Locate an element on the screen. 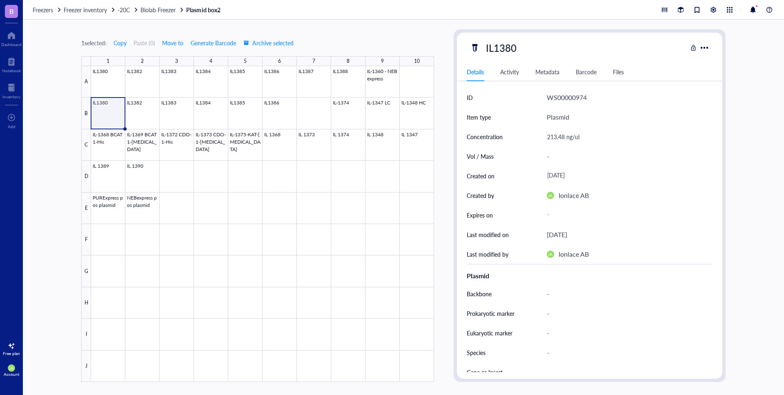 This screenshot has width=784, height=395. div: 8 is located at coordinates (348, 61).